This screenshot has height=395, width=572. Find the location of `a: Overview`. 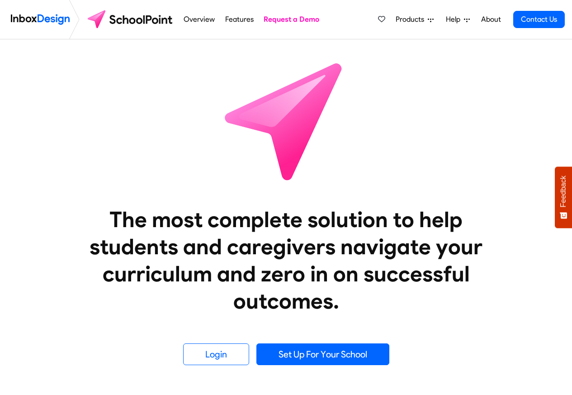

a: Overview is located at coordinates (199, 19).